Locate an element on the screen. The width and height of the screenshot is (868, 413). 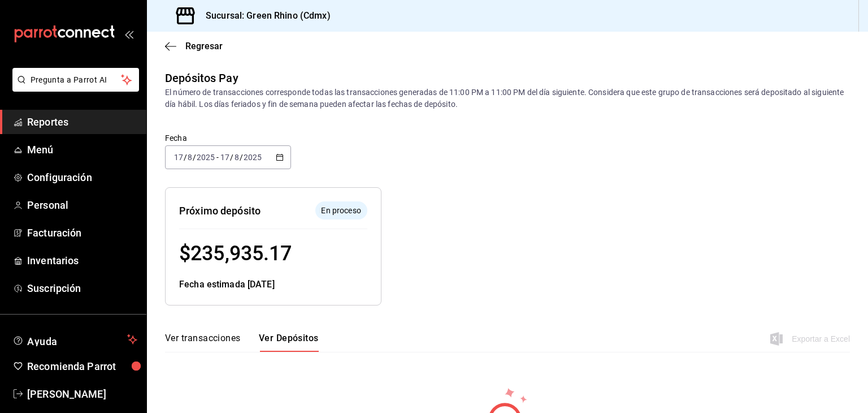
label: Fecha is located at coordinates (228, 138).